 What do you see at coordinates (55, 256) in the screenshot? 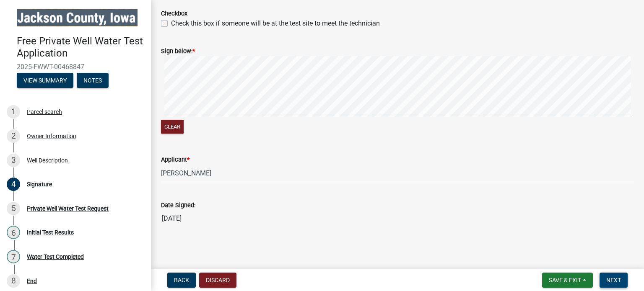
I see `div: Water Test Completed` at bounding box center [55, 256].